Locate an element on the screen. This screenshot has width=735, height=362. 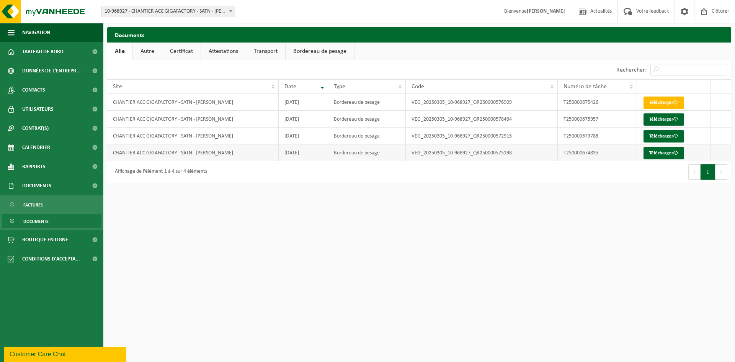
span: Rapports is located at coordinates (34, 166).